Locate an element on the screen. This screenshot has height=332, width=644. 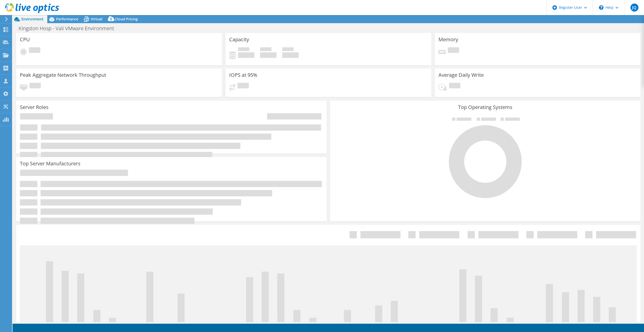
h3: Average Daily Write is located at coordinates (461, 75).